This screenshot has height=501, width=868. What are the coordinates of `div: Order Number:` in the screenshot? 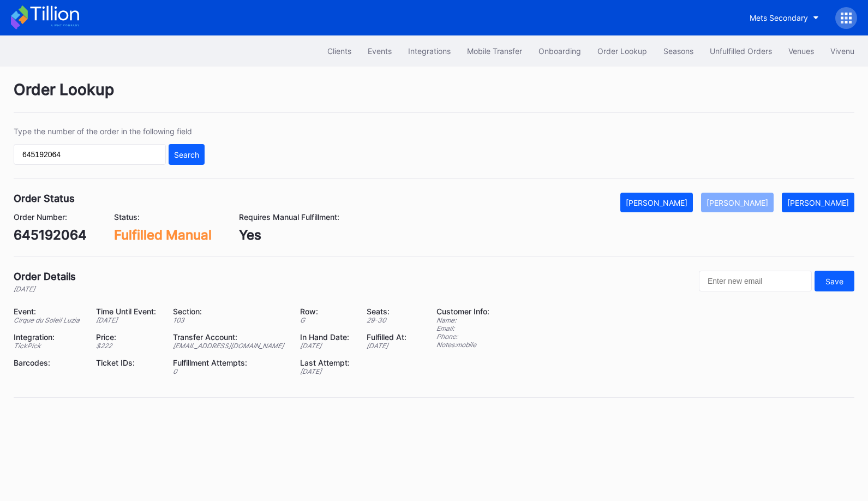 It's located at (51, 217).